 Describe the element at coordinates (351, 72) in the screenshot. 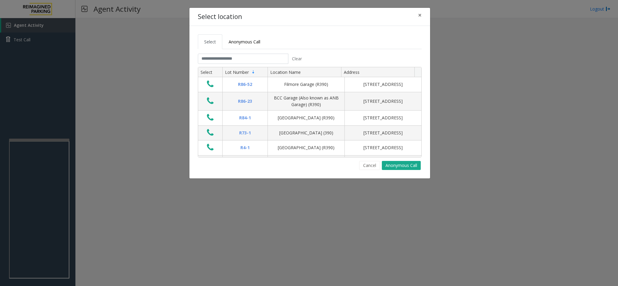

I see `span: Address` at that location.